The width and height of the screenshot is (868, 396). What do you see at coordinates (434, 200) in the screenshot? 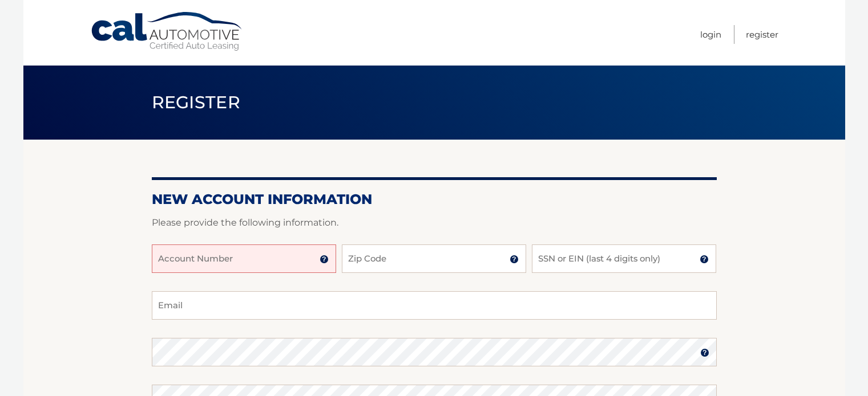
I see `h2: New Account Information` at bounding box center [434, 200].